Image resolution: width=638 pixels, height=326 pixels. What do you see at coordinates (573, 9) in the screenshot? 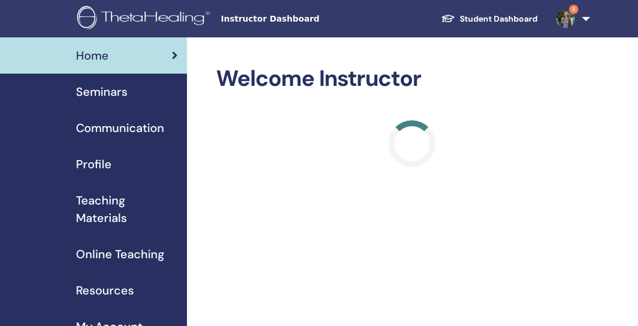
I see `span: 8` at bounding box center [573, 9].